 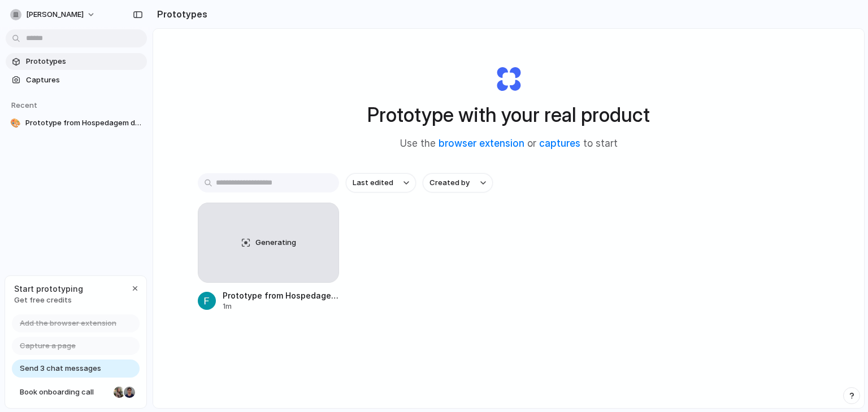 What do you see at coordinates (281, 307) in the screenshot?
I see `div: 1m` at bounding box center [281, 307].